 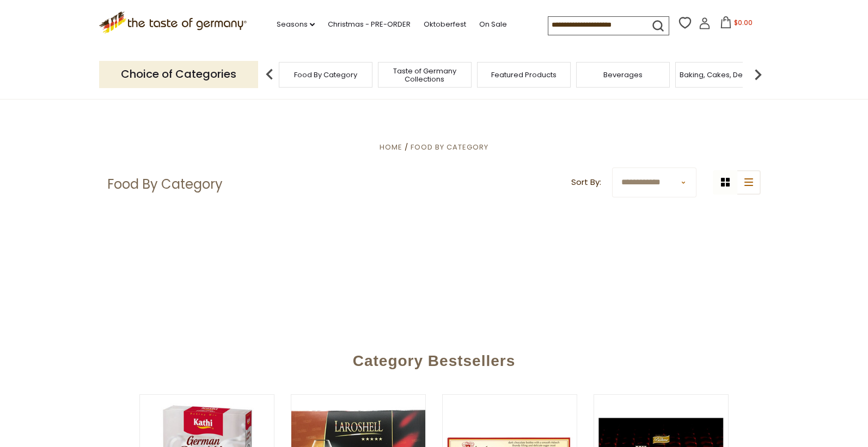 What do you see at coordinates (269, 75) in the screenshot?
I see `img: previous arrow` at bounding box center [269, 75].